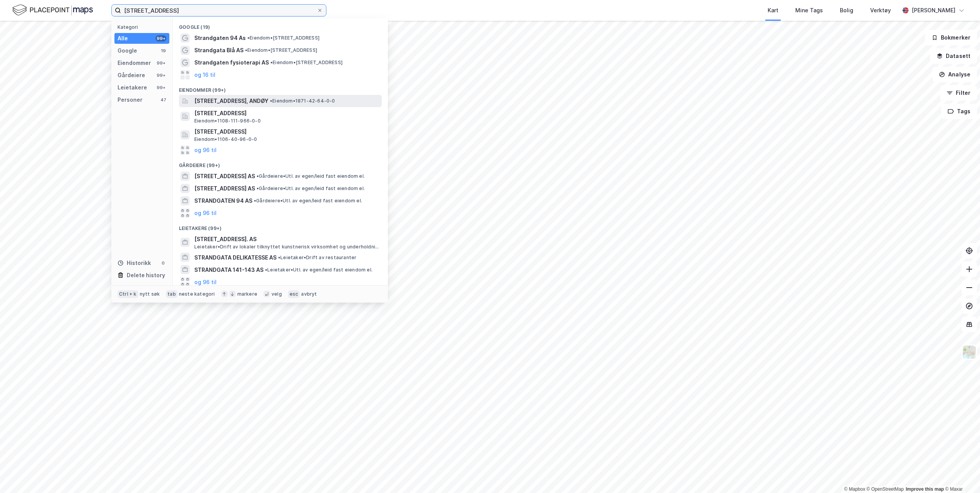 The image size is (980, 493). What do you see at coordinates (886, 489) in the screenshot?
I see `a: OpenStreetMap` at bounding box center [886, 489].